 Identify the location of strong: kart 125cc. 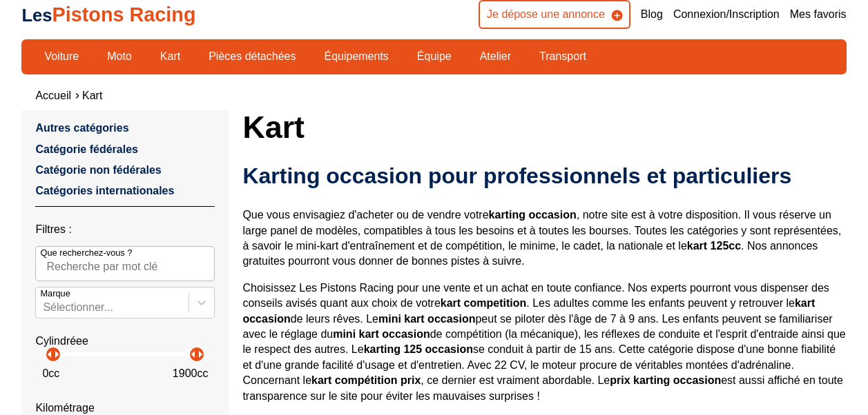
(714, 246).